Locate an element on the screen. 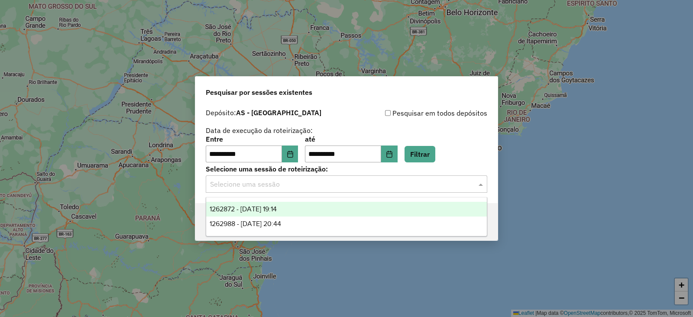 The width and height of the screenshot is (693, 317). label: Entre is located at coordinates (252, 139).